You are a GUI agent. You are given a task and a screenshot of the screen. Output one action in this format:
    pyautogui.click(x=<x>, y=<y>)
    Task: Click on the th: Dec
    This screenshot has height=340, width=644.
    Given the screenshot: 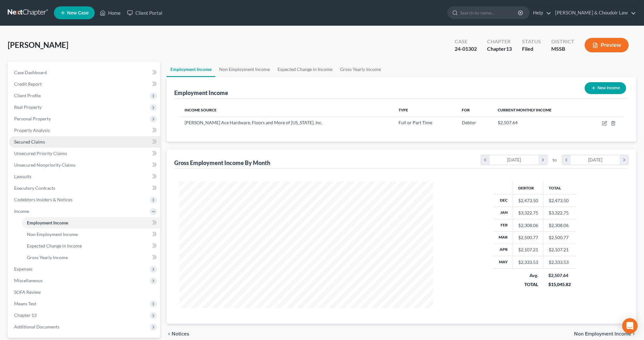 What is the action you would take?
    pyautogui.click(x=503, y=201)
    